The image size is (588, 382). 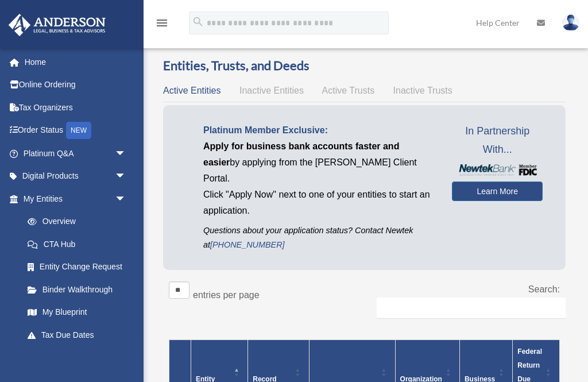 What do you see at coordinates (544, 289) in the screenshot?
I see `label: Search:` at bounding box center [544, 289].